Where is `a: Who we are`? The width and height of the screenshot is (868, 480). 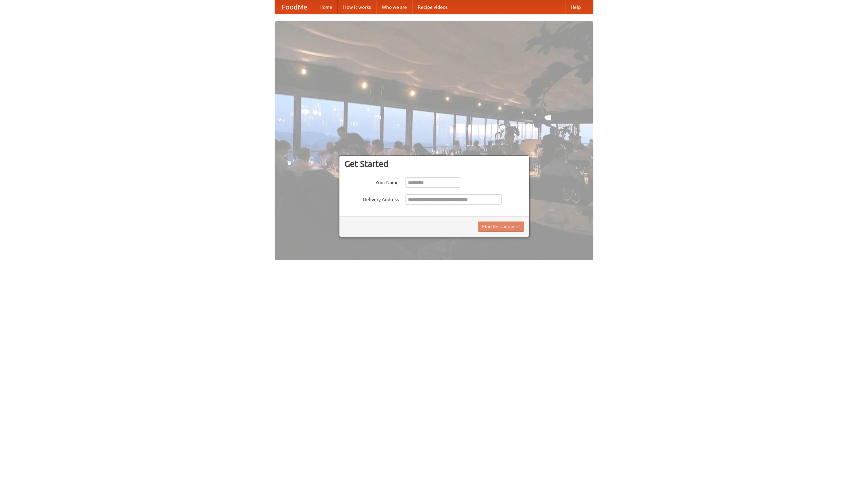
a: Who we are is located at coordinates (394, 7).